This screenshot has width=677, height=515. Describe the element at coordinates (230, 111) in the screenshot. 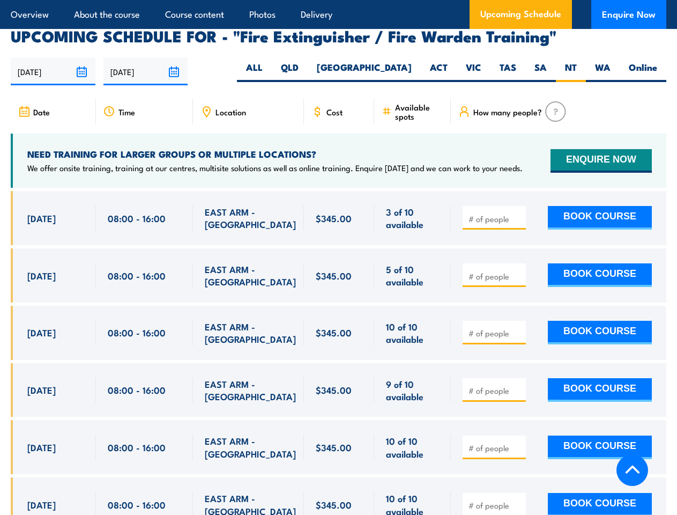

I see `span: Location` at that location.